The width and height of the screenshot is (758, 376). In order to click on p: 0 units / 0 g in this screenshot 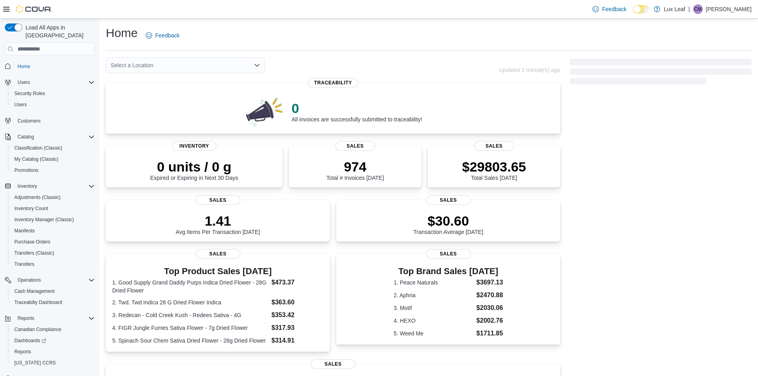, I will do `click(194, 167)`.